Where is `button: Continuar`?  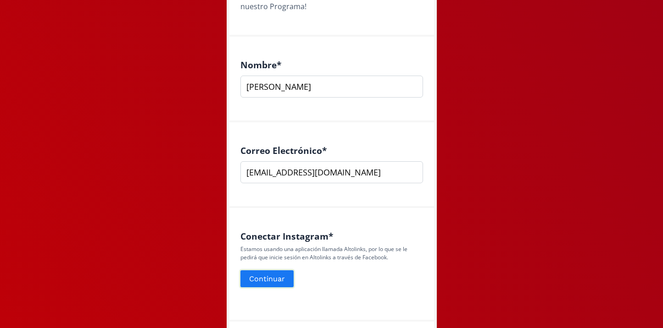 button: Continuar is located at coordinates (267, 279).